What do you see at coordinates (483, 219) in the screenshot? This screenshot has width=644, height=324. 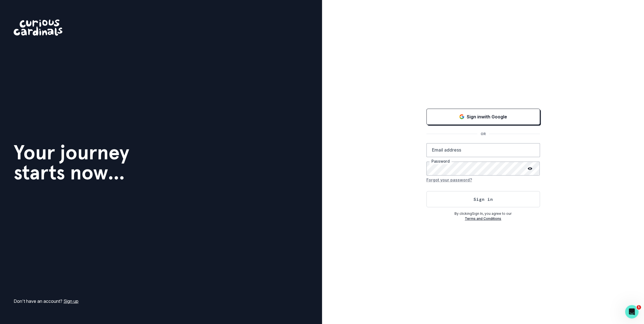 I see `a: Terms and Conditions` at bounding box center [483, 219].